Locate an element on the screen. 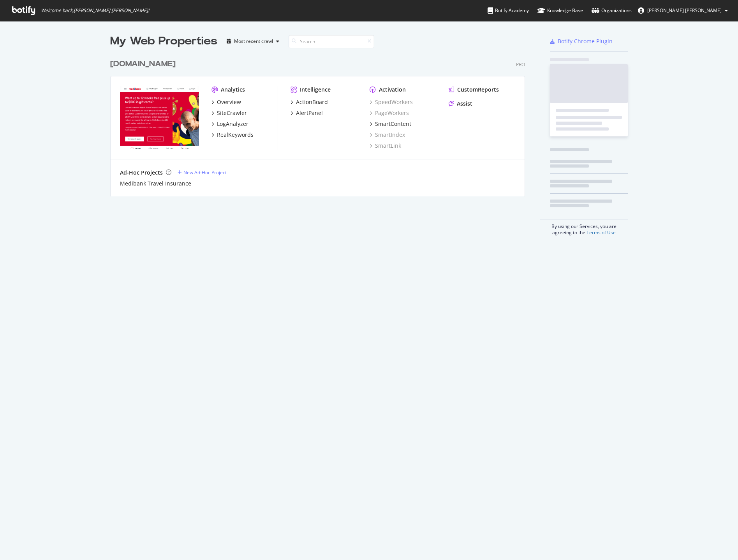 This screenshot has width=738, height=560. a: SpeedWorkers is located at coordinates (391, 102).